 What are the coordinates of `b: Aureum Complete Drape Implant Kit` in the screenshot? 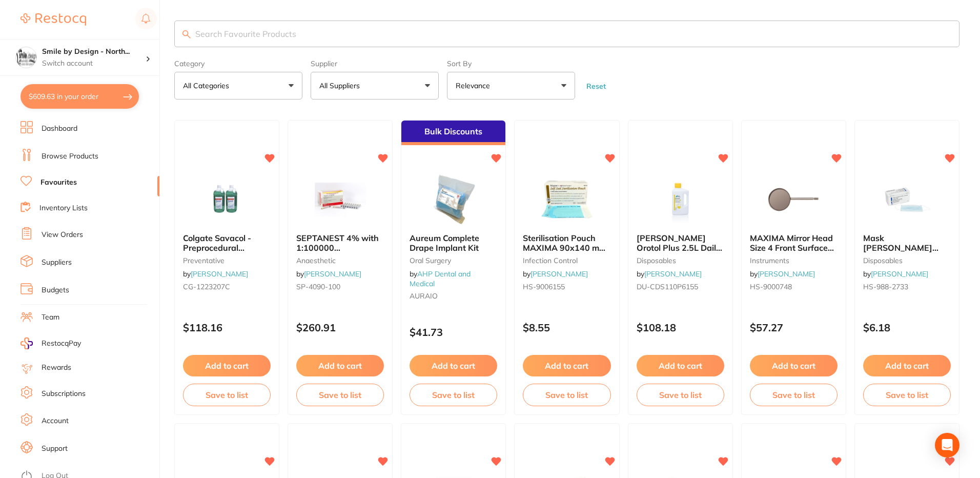 It's located at (453, 243).